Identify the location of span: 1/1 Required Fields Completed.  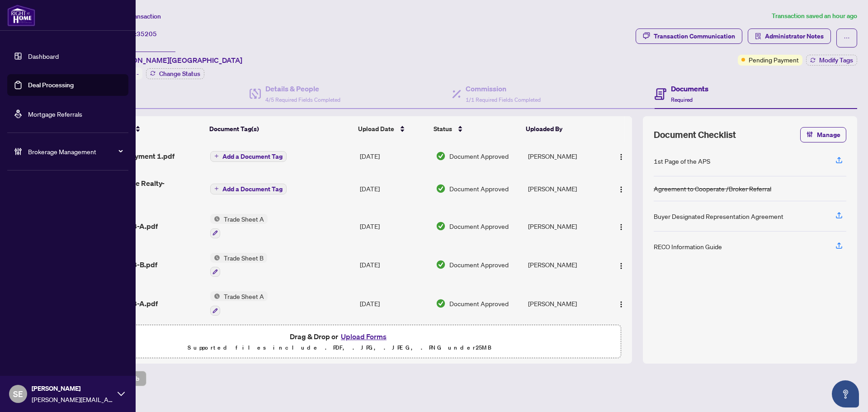
(503, 100).